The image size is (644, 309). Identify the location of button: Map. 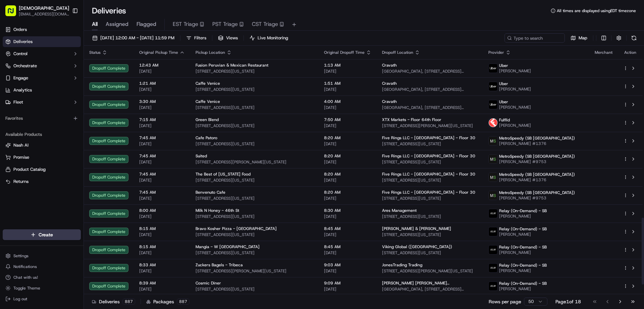
(579, 38).